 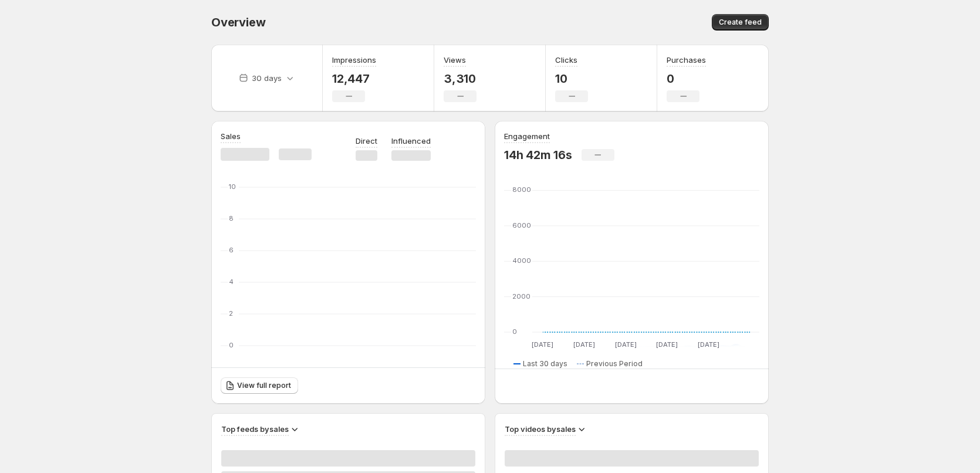 I want to click on text: 8, so click(x=231, y=218).